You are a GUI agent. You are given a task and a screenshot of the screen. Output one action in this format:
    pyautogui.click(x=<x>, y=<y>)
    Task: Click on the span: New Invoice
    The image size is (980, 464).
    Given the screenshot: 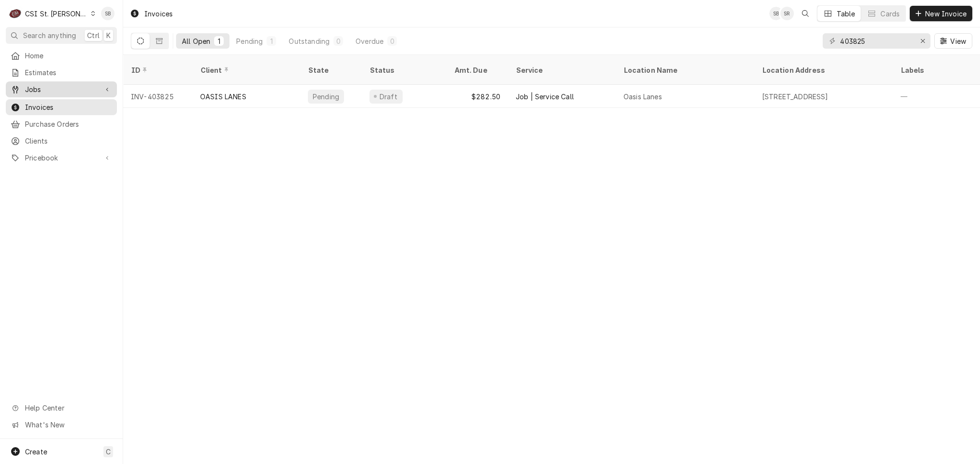 What is the action you would take?
    pyautogui.click(x=946, y=13)
    